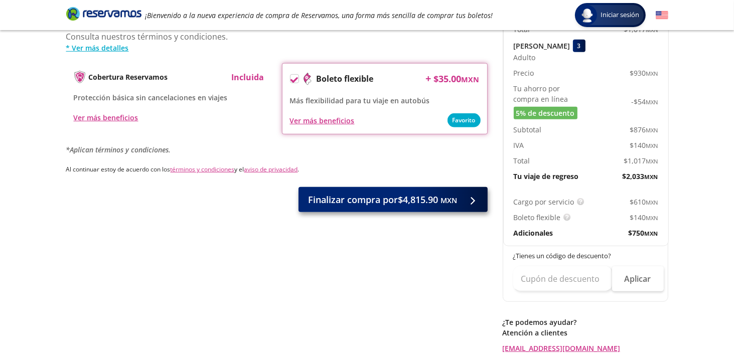  Describe the element at coordinates (319, 15) in the screenshot. I see `em: ¡Bienvenido a la nueva experiencia de compra de Reservamos, una forma más sencilla de comprar tus...` at that location.